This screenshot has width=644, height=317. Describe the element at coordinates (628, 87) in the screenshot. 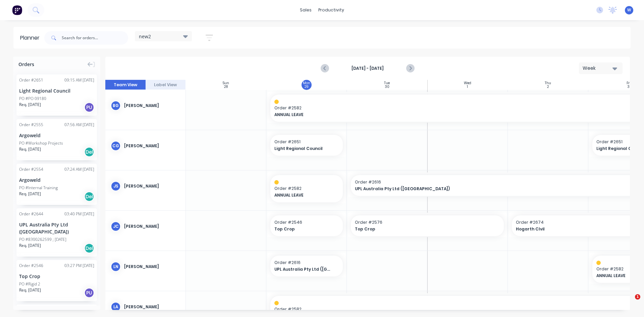

I see `div: 3` at that location.